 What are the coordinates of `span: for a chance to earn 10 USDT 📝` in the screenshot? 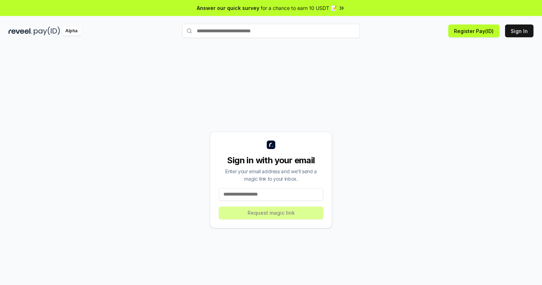 It's located at (299, 8).